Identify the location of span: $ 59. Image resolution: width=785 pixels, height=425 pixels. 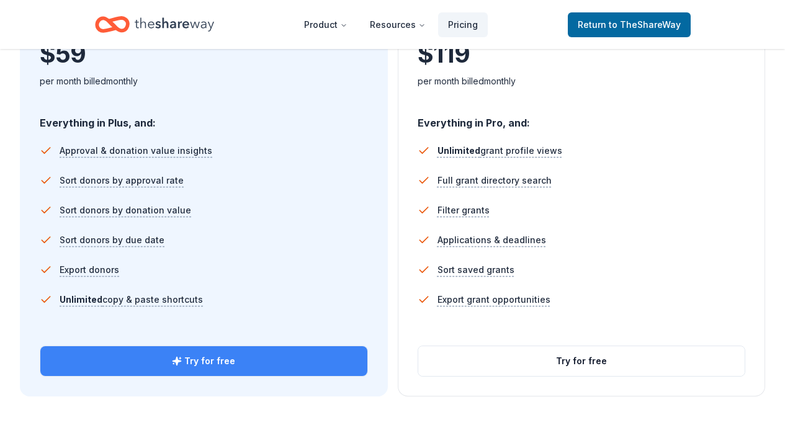
(63, 54).